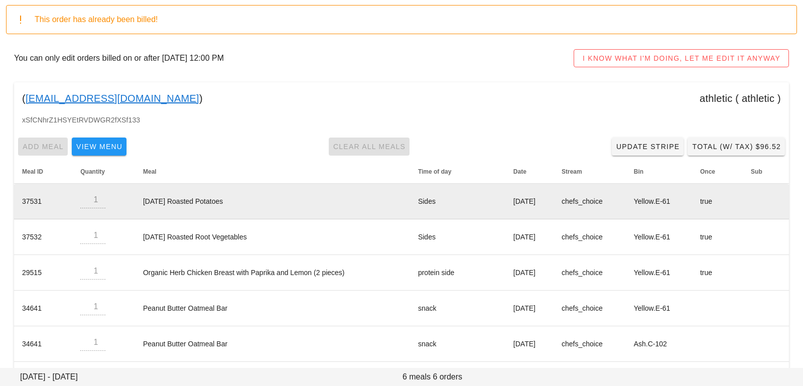 This screenshot has width=803, height=386. What do you see at coordinates (43, 201) in the screenshot?
I see `td: 37531` at bounding box center [43, 201].